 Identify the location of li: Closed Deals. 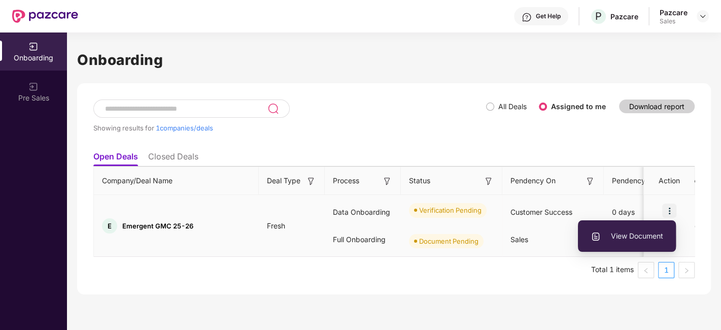
(173, 158).